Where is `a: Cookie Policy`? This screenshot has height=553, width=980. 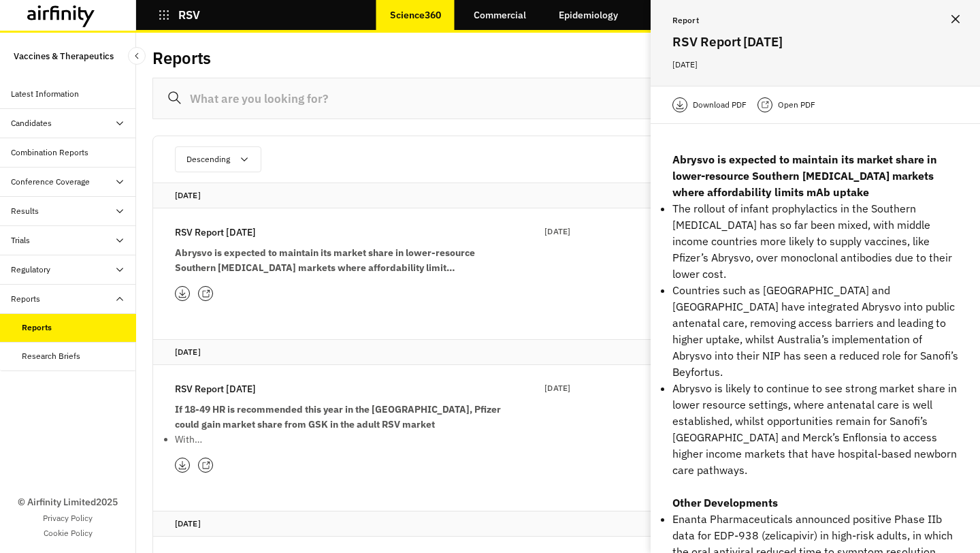 a: Cookie Policy is located at coordinates (68, 533).